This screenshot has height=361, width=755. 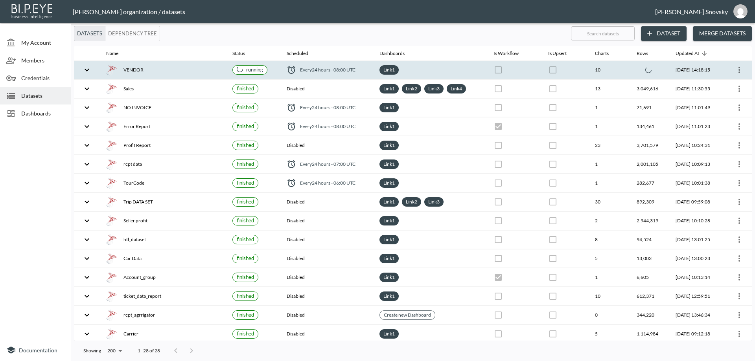 What do you see at coordinates (163, 145) in the screenshot?
I see `div: Profit Report` at bounding box center [163, 145].